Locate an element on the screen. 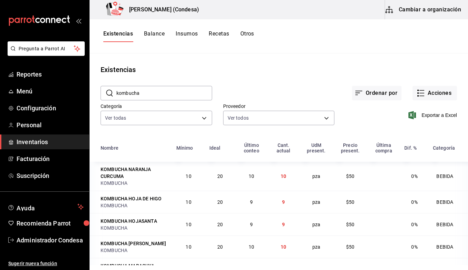  div: Último conteo is located at coordinates (252, 148).